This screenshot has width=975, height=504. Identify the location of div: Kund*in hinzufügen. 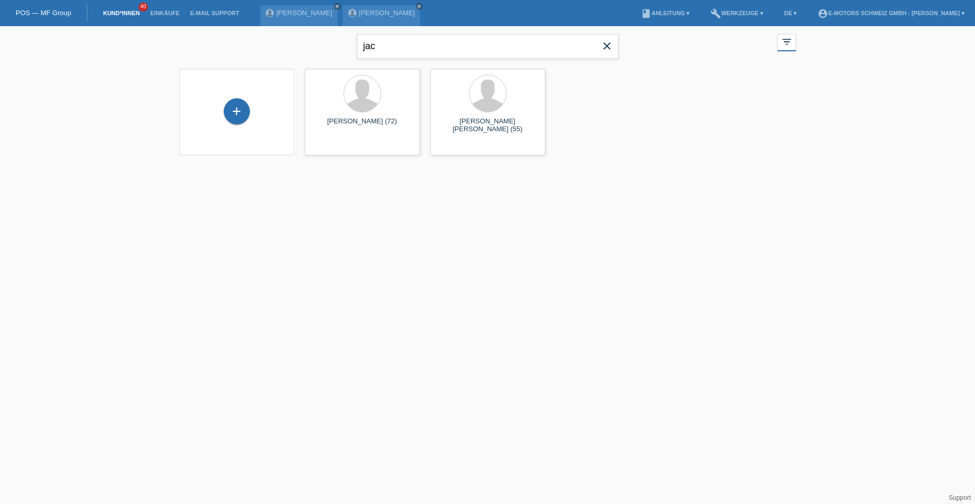
(237, 111).